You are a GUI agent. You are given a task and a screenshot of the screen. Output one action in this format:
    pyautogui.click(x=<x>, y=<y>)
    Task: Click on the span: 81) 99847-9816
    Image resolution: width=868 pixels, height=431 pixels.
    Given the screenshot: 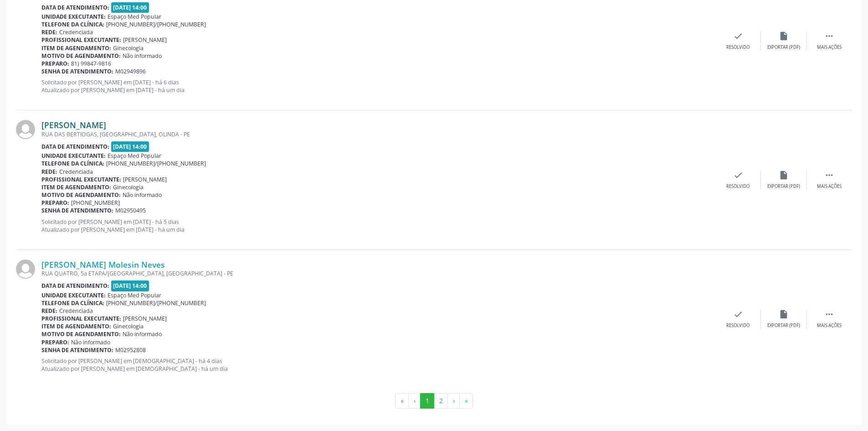 What is the action you would take?
    pyautogui.click(x=91, y=63)
    